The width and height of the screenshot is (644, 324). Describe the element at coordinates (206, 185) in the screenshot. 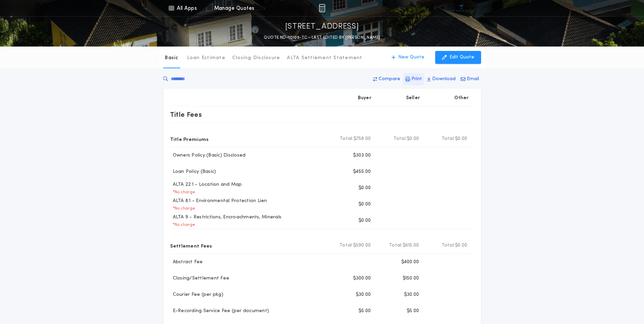

I see `p: ALTA 22.1 - Location and Map` at that location.